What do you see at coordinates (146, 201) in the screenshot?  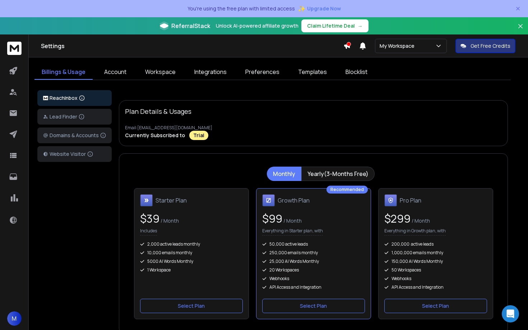 I see `img: Starter Plan icon` at bounding box center [146, 201].